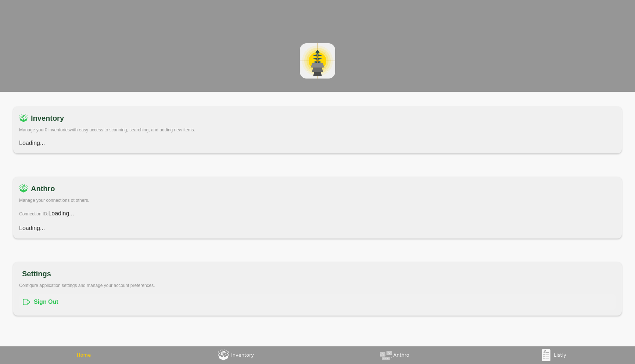 The height and width of the screenshot is (364, 635). Describe the element at coordinates (36, 274) in the screenshot. I see `div: Settings` at that location.